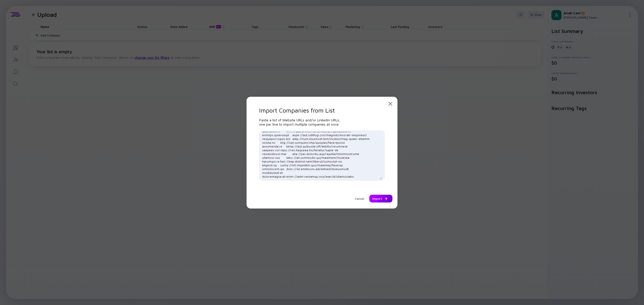  What do you see at coordinates (381, 198) in the screenshot?
I see `div: Import` at bounding box center [381, 198].